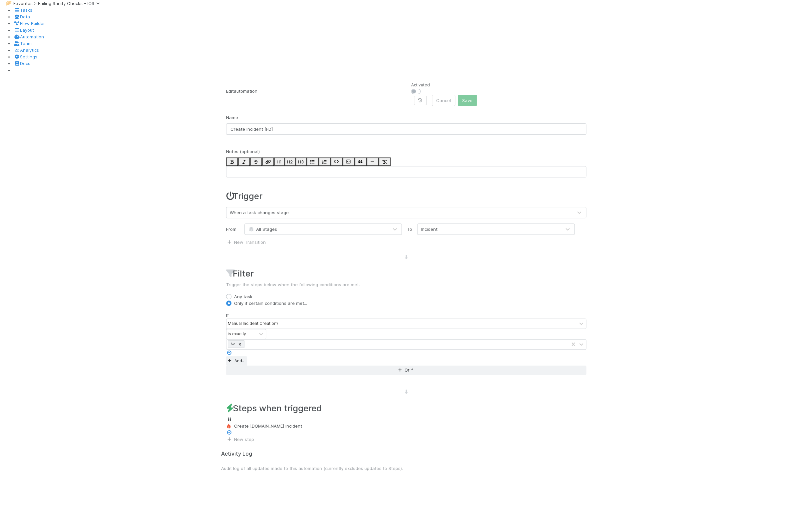 This screenshot has width=812, height=520. What do you see at coordinates (232, 162) in the screenshot?
I see `button: Bold` at bounding box center [232, 162].